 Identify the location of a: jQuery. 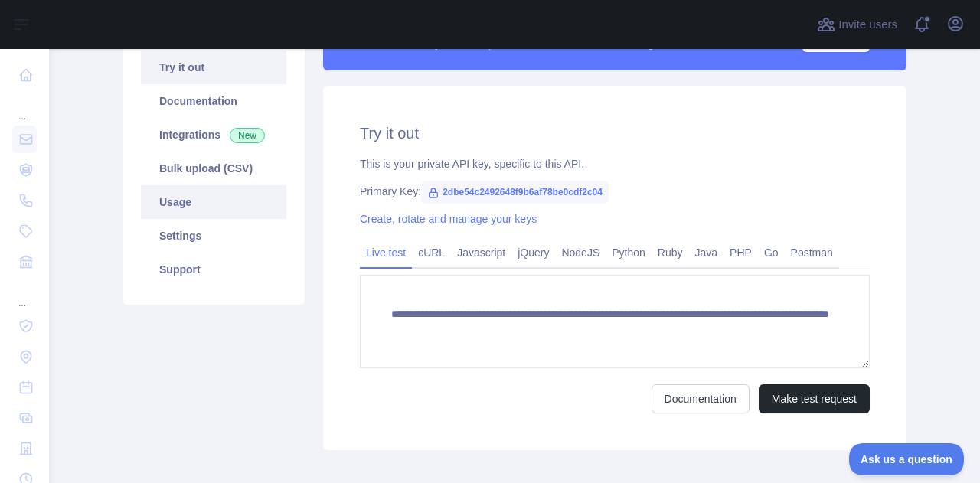
(532, 253).